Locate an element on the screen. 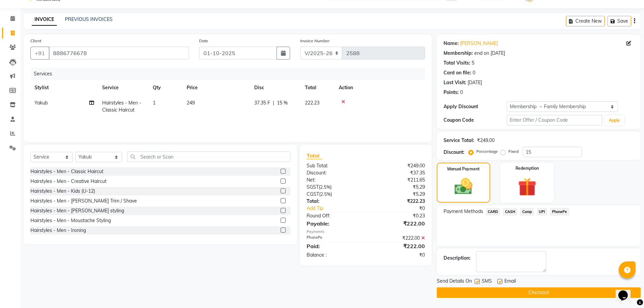 The height and width of the screenshot is (308, 644). div: Services is located at coordinates (231, 74).